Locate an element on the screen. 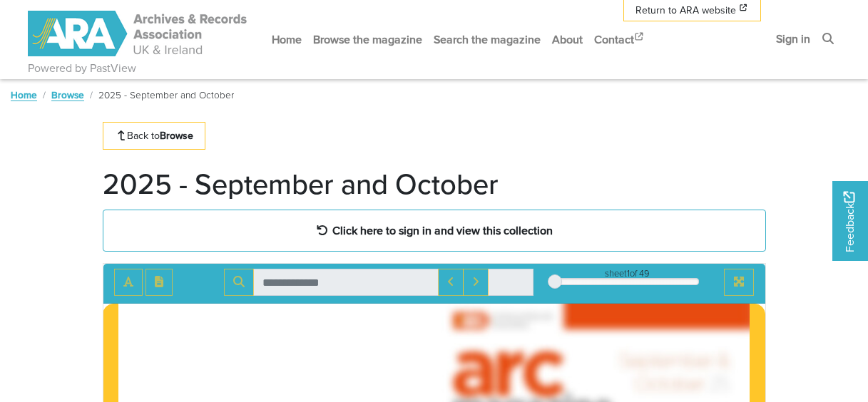 This screenshot has width=868, height=402. img: ARA - ARC Magazine | Powered by PastView is located at coordinates (138, 34).